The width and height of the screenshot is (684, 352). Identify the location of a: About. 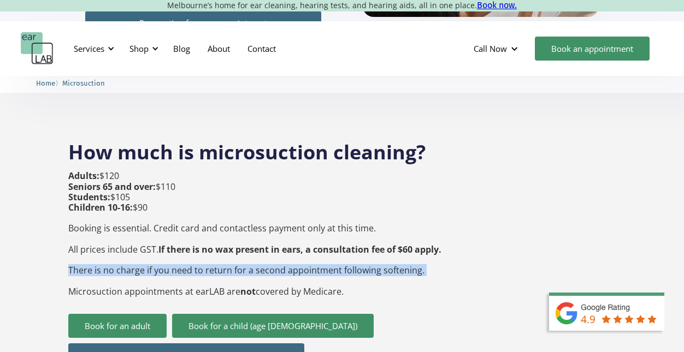
(218, 49).